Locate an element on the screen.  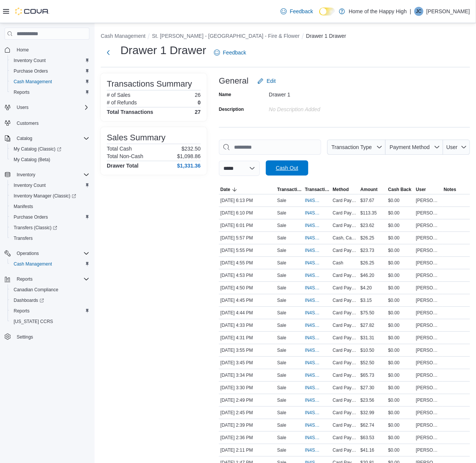
span: IN4SFK-18475391 is located at coordinates (313, 288).